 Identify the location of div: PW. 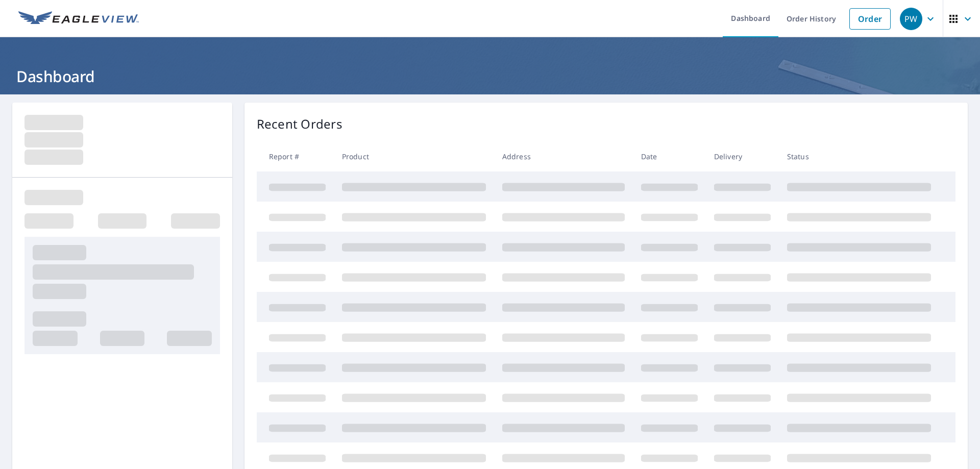
(911, 18).